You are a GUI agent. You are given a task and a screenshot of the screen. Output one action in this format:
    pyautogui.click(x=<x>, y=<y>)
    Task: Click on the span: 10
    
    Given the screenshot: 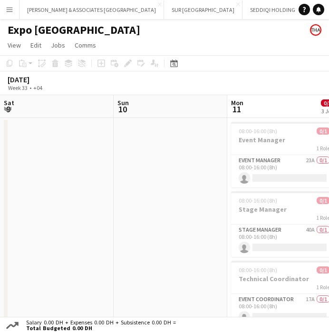 What is the action you would take?
    pyautogui.click(x=122, y=109)
    